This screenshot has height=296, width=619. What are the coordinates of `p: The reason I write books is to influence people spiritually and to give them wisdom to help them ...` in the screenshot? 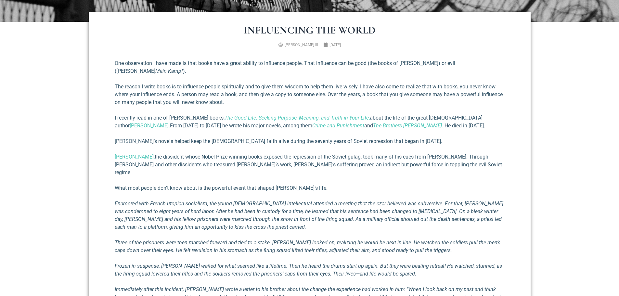 It's located at (310, 95).